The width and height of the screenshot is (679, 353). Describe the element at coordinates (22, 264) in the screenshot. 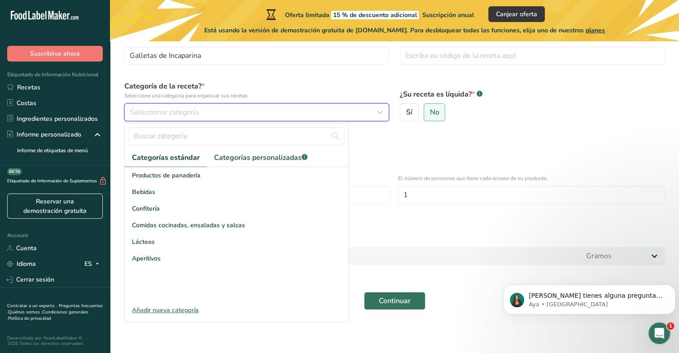

I see `a: Idioma` at that location.